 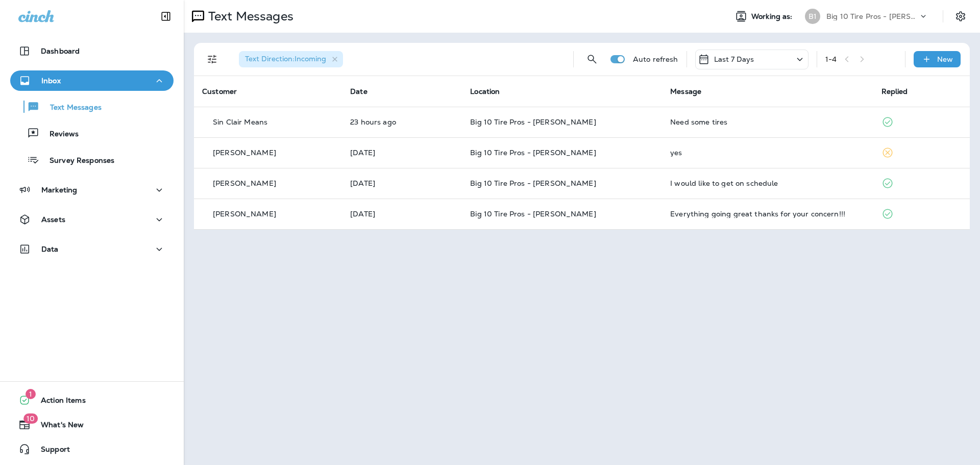 I want to click on button: Reviews, so click(x=92, y=133).